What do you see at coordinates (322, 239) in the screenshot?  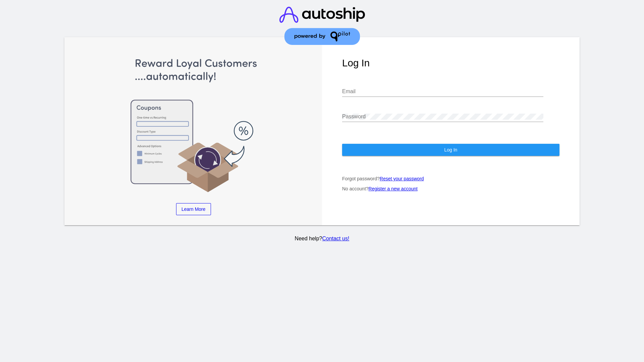 I see `p: Need help?` at bounding box center [322, 239].